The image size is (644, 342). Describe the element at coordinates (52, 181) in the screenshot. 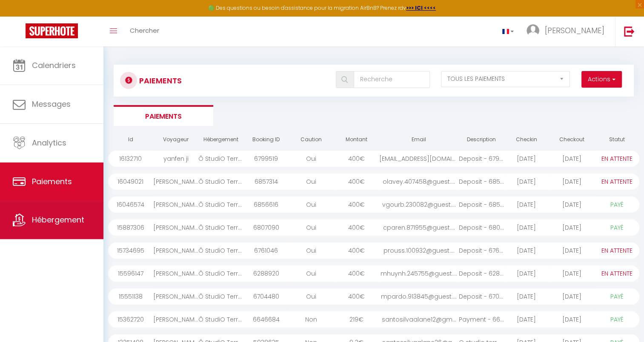

I see `span: Paiements` at that location.